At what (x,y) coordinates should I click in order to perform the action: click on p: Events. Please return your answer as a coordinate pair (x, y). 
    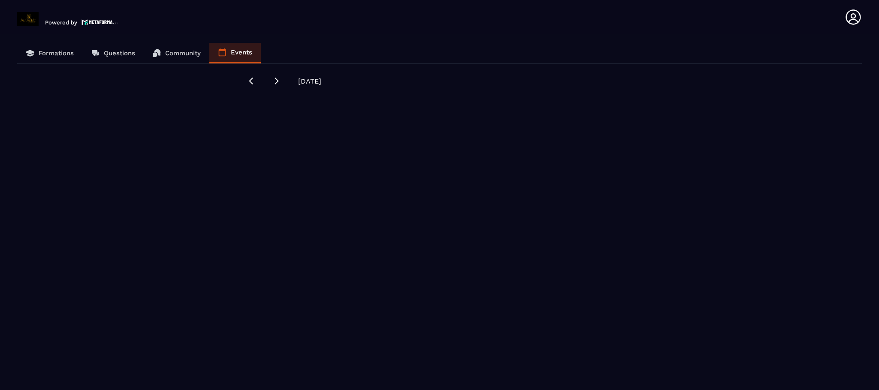
    Looking at the image, I should click on (242, 52).